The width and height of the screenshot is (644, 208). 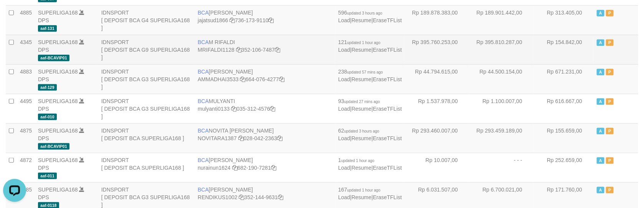 I want to click on td: Rp 10.007,00, so click(x=437, y=168).